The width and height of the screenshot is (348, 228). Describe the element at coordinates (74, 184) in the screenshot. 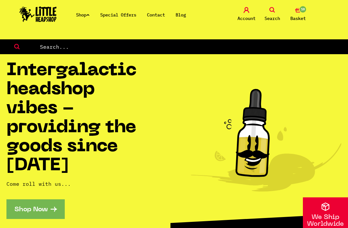

I see `p: Come roll with us...` at that location.